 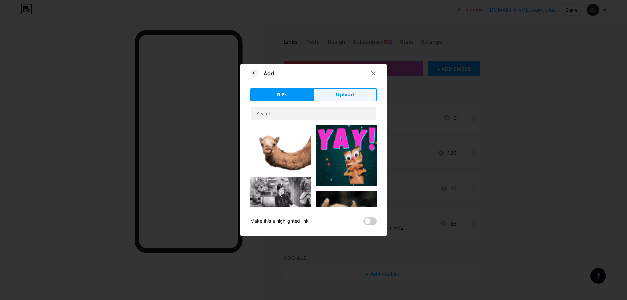 What do you see at coordinates (314, 113) in the screenshot?
I see `input: Search` at bounding box center [314, 113].